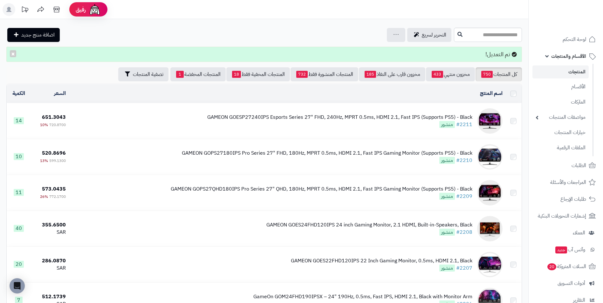  I want to click on a: إشعارات التحويلات البنكية, so click(566, 216).